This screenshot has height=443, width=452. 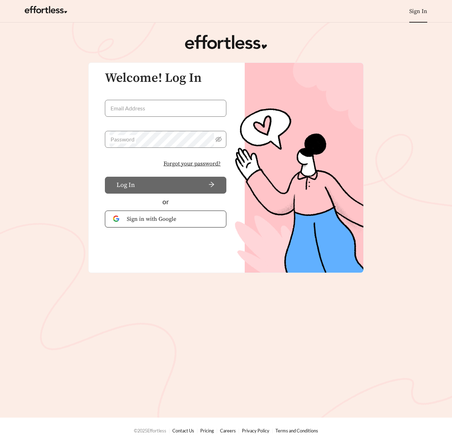 What do you see at coordinates (207, 431) in the screenshot?
I see `a: Pricing` at bounding box center [207, 431].